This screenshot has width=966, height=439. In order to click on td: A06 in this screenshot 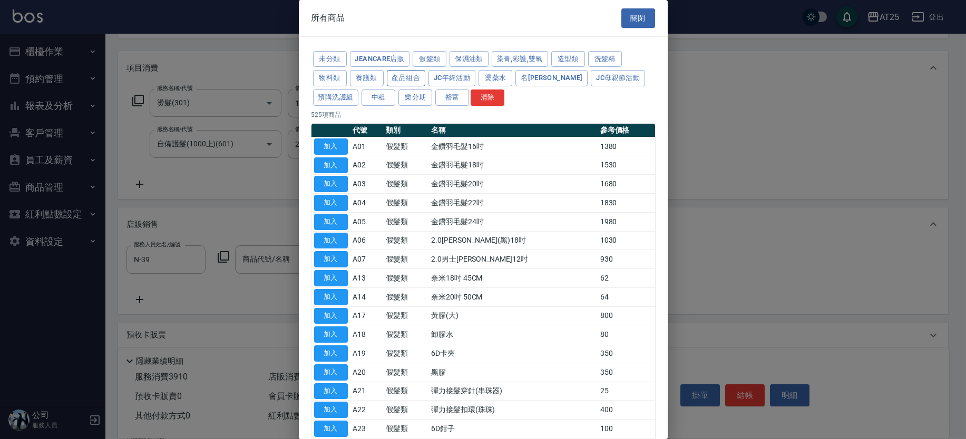, I will do `click(367, 241)`.